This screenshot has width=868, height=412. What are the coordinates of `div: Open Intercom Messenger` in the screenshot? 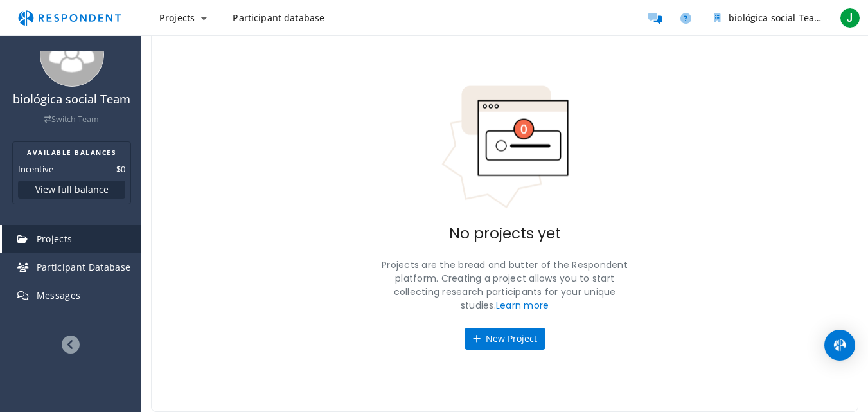 It's located at (840, 345).